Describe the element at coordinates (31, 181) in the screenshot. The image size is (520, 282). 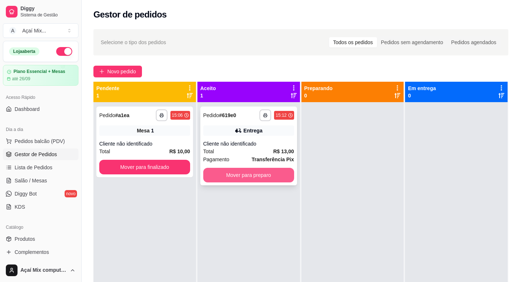
I see `span: Salão / Mesas` at that location.